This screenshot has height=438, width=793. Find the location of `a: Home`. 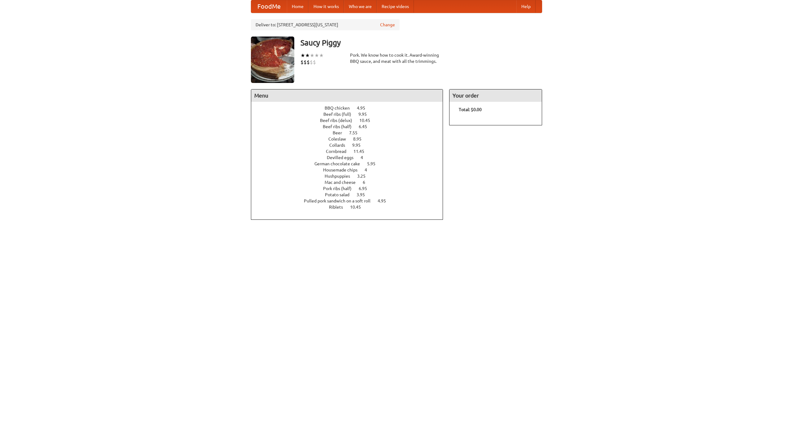

a: Home is located at coordinates (298, 7).